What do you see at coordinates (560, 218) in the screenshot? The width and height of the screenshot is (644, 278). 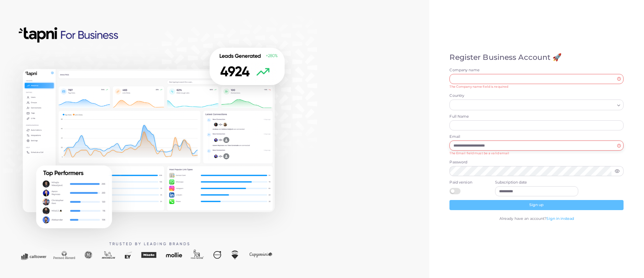 I see `span: Sign in instead` at bounding box center [560, 218].